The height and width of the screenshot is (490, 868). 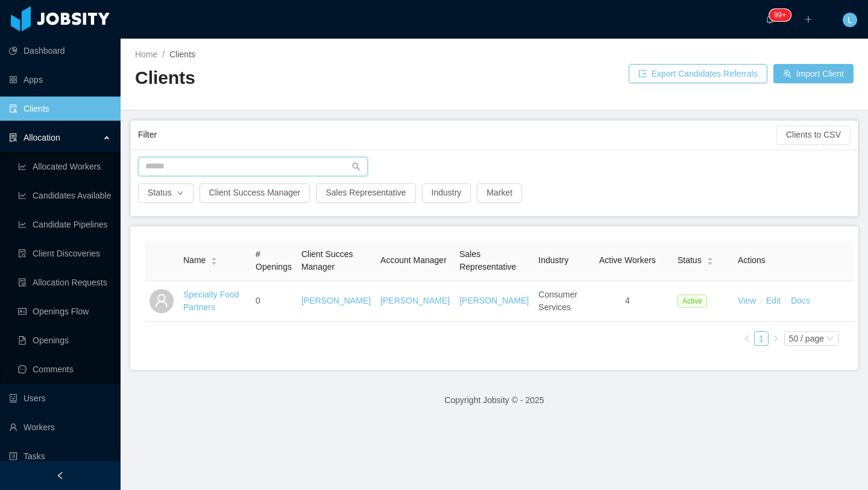 What do you see at coordinates (182, 54) in the screenshot?
I see `span: Clients` at bounding box center [182, 54].